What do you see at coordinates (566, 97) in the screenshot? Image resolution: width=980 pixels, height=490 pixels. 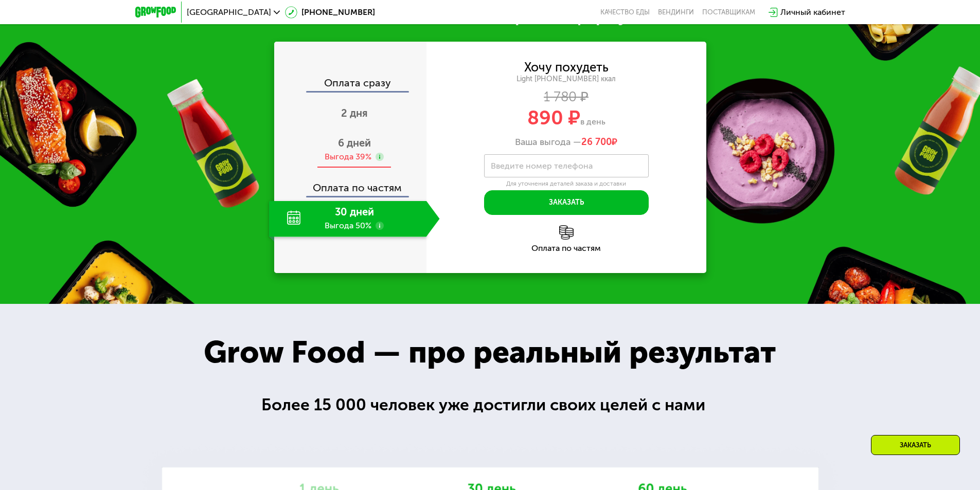 I see `div: 1 780 ₽` at bounding box center [566, 97].